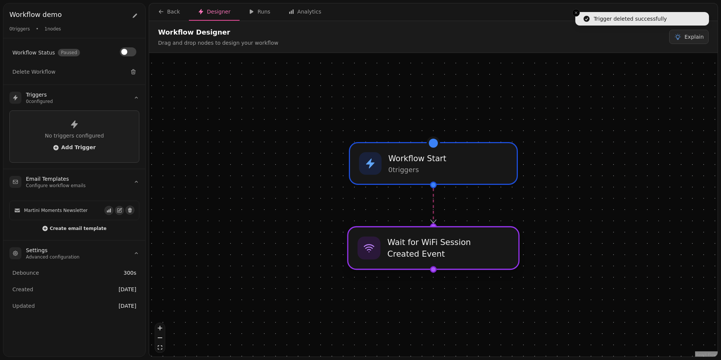 This screenshot has height=360, width=721. What do you see at coordinates (119, 210) in the screenshot?
I see `button: Edit email template` at bounding box center [119, 210].